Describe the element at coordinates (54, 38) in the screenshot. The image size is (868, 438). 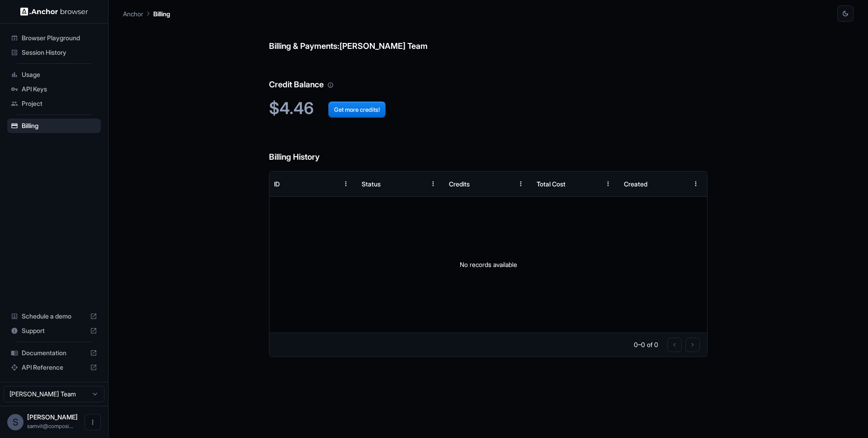
I see `div: Browser Playground` at that location.